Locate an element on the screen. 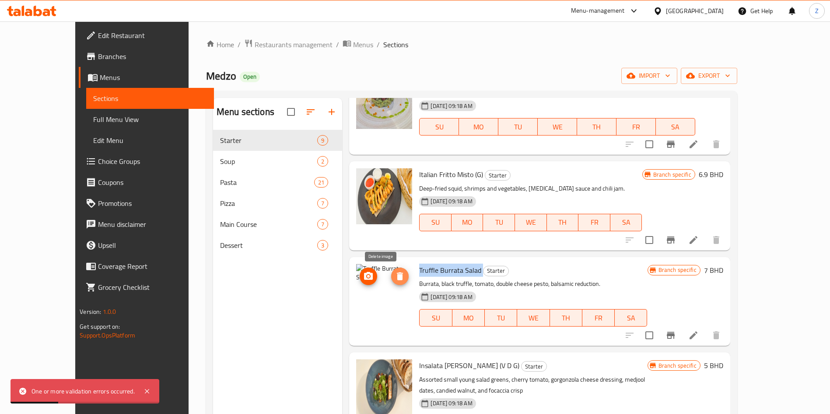 This screenshot has height=414, width=830. span: Coverage Report is located at coordinates (152, 267).